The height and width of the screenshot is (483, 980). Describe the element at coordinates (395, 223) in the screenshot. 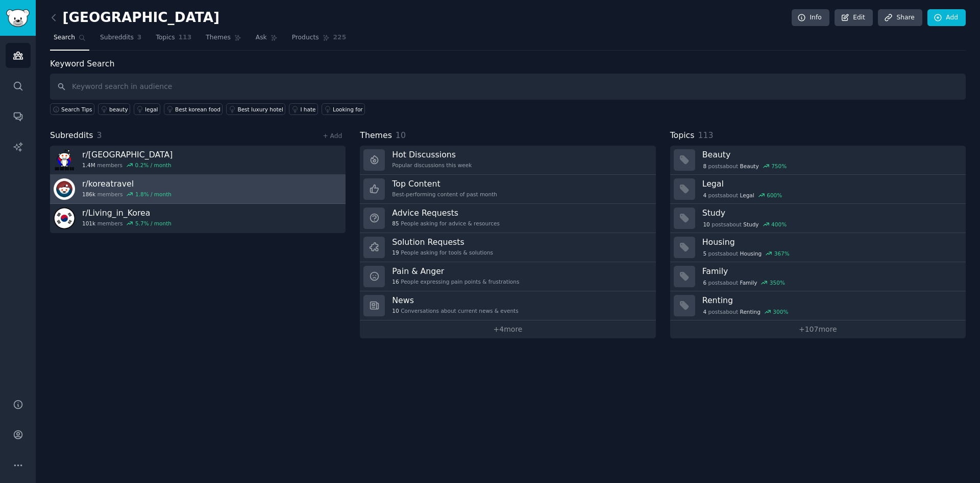

I see `span: 85` at that location.